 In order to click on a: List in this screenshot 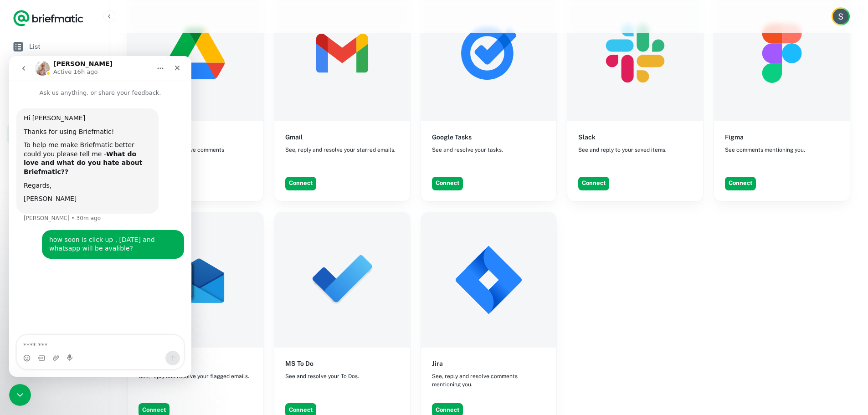, I will do `click(54, 46)`.